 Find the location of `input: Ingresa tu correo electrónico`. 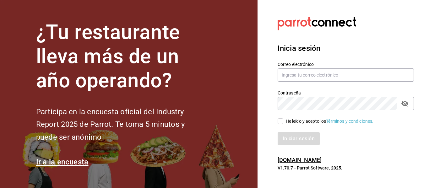

input: Ingresa tu correo electrónico is located at coordinates (346, 75).